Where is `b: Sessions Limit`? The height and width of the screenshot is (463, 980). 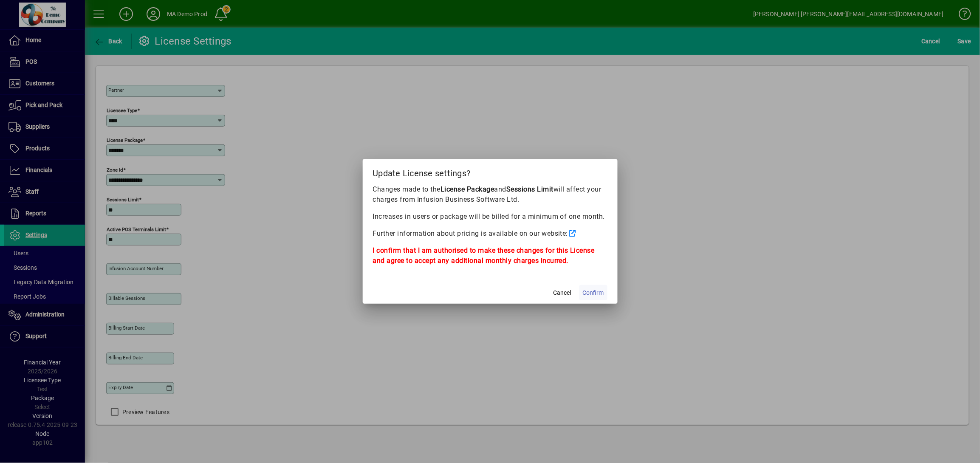
b: Sessions Limit is located at coordinates (530, 189).